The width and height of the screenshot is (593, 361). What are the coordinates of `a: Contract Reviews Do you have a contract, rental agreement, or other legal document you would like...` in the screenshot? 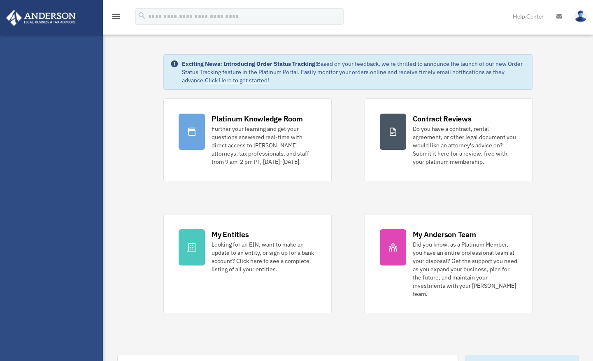 It's located at (448, 139).